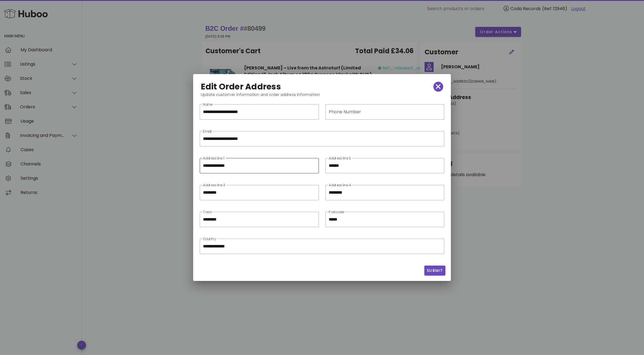  What do you see at coordinates (339, 158) in the screenshot?
I see `label: Address line 2` at bounding box center [339, 158].